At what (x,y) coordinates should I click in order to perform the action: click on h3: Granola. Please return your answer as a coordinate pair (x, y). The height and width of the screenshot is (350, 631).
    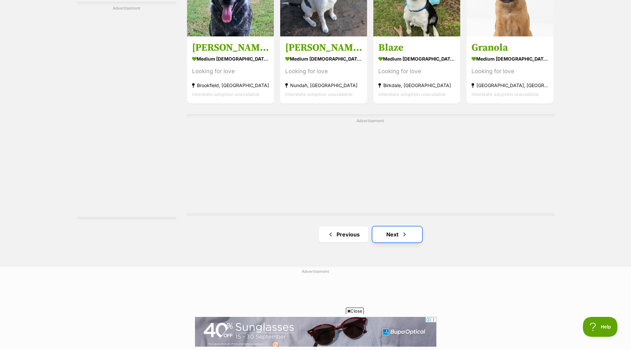
    Looking at the image, I should click on (510, 48).